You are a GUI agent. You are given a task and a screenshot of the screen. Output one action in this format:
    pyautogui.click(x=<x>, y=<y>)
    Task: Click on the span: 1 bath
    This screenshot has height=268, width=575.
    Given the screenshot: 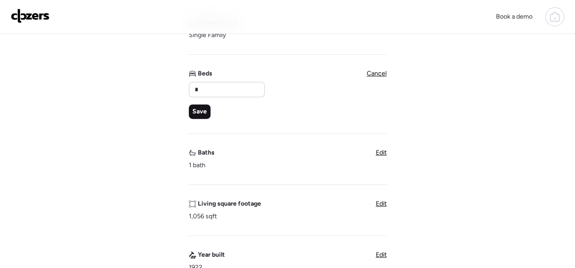 What is the action you would take?
    pyautogui.click(x=197, y=165)
    